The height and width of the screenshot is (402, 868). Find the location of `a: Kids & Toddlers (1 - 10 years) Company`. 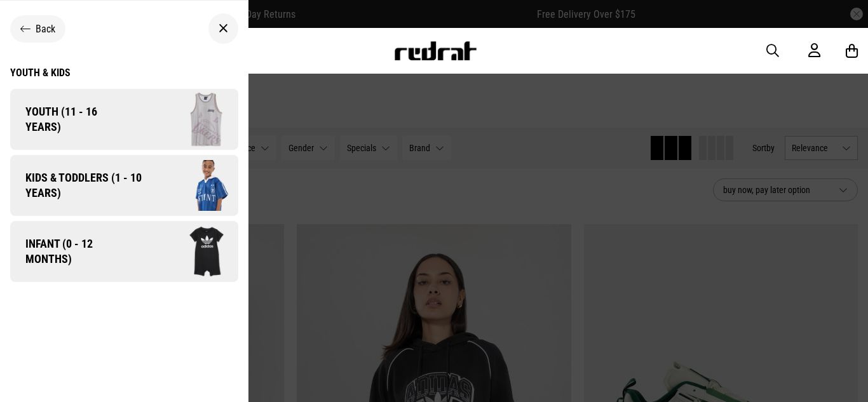

a: Kids & Toddlers (1 - 10 years) Company is located at coordinates (123, 186).